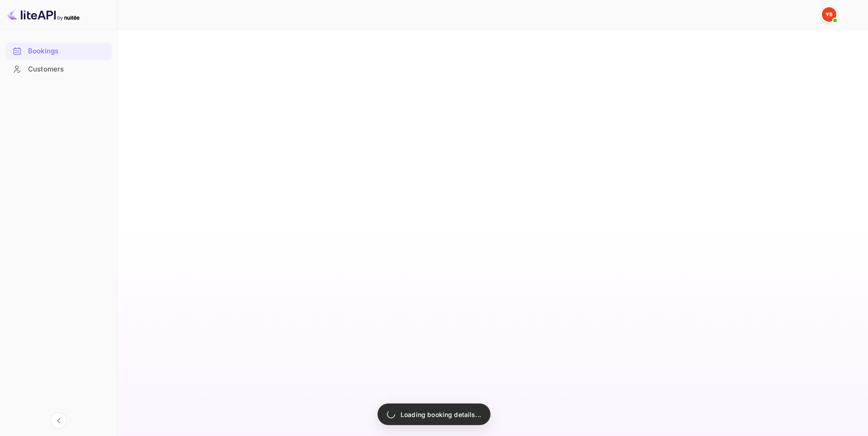 This screenshot has width=868, height=436. I want to click on img: Yandex Support, so click(829, 15).